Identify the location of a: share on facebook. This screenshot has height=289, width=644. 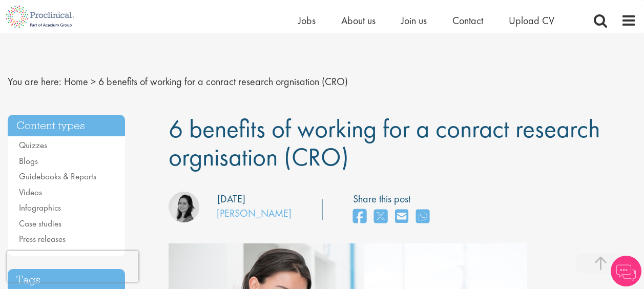
(360, 217).